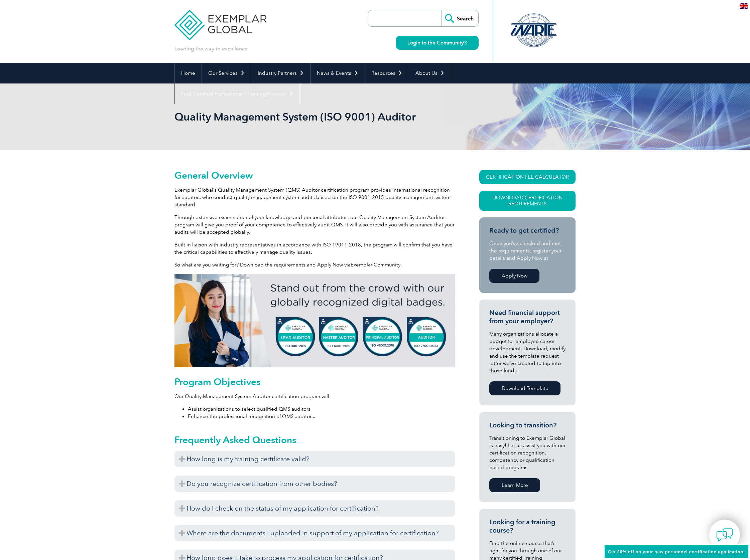 The height and width of the screenshot is (560, 750). Describe the element at coordinates (676, 552) in the screenshot. I see `span: Get 20% off on your new personnel certification application!` at that location.